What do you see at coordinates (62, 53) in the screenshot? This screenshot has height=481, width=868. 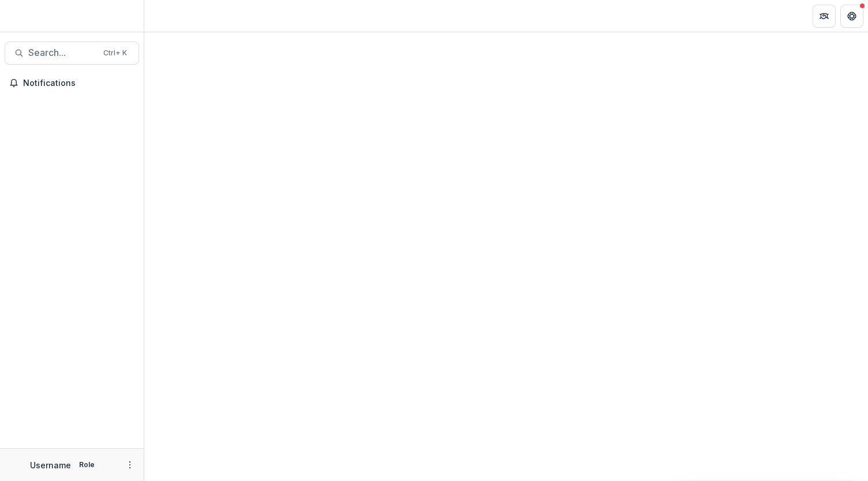 I see `span: Search...` at bounding box center [62, 53].